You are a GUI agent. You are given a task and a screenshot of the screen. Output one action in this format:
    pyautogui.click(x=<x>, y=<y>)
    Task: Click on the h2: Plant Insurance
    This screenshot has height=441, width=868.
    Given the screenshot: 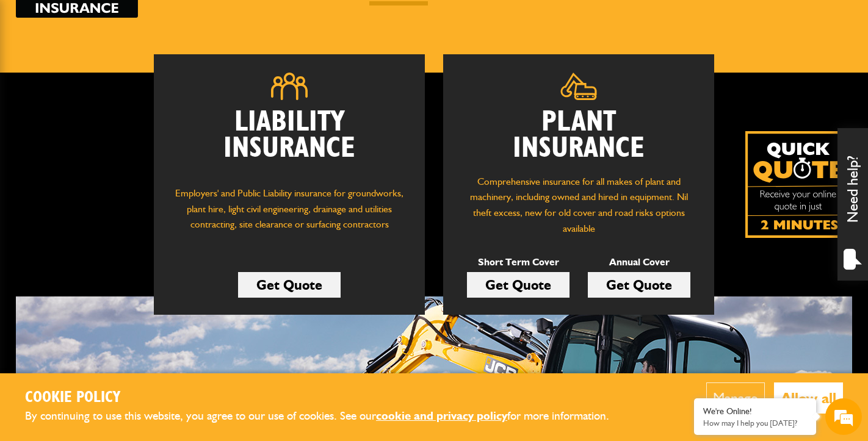 What is the action you would take?
    pyautogui.click(x=578, y=136)
    